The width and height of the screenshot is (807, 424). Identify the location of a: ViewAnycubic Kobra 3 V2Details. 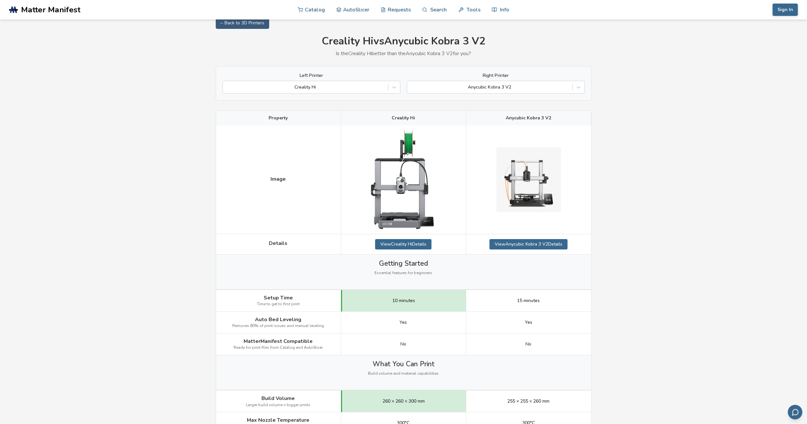
(529, 244).